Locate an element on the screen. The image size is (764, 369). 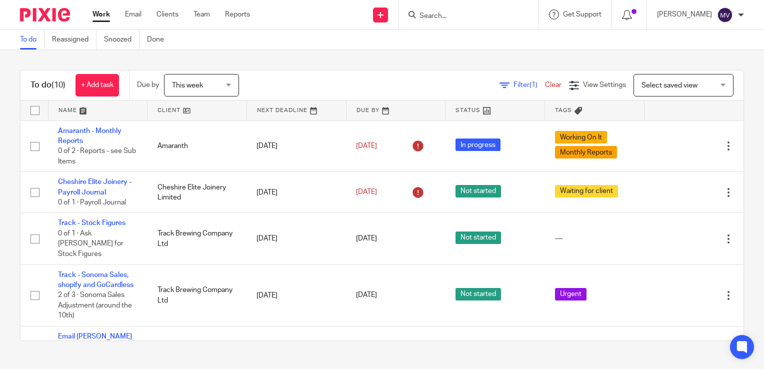
a: Track - Stock Figures is located at coordinates (91, 223).